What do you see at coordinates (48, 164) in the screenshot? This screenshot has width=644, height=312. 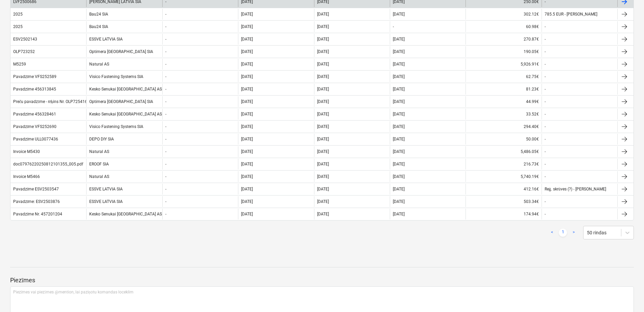 I see `div: doc07976220250812101355_005.pdf` at bounding box center [48, 164].